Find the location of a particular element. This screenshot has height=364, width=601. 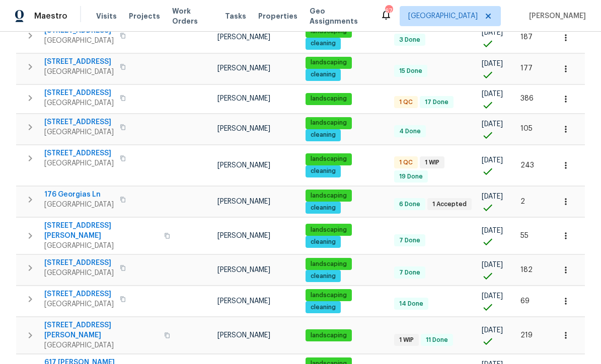

span: 243 is located at coordinates (527, 165).